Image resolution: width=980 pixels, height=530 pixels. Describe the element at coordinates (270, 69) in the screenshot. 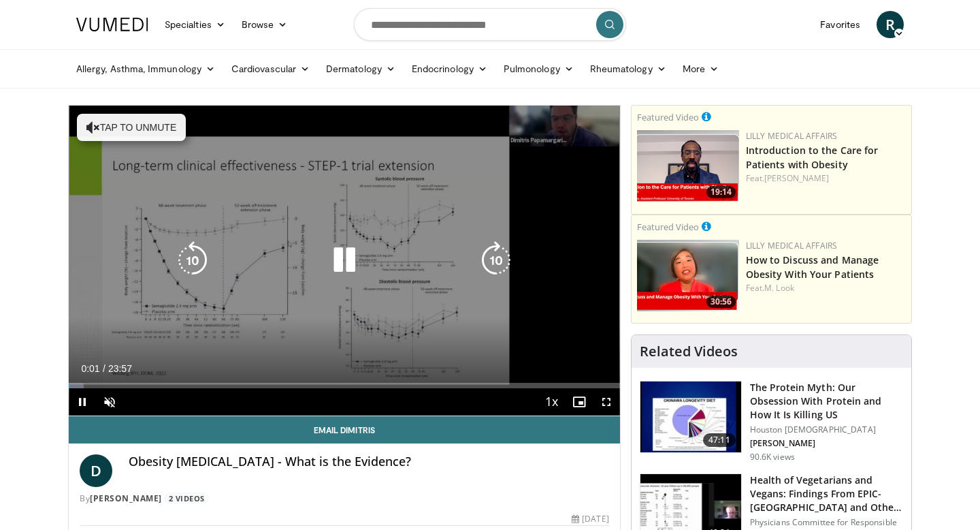

I see `a: Cardiovascular` at that location.